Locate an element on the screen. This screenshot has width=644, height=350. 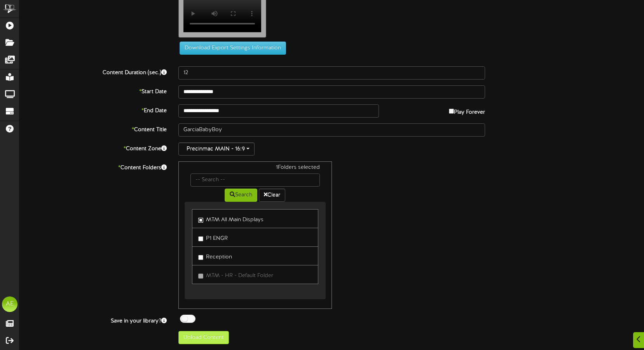
button: Upload Content is located at coordinates (204, 338).